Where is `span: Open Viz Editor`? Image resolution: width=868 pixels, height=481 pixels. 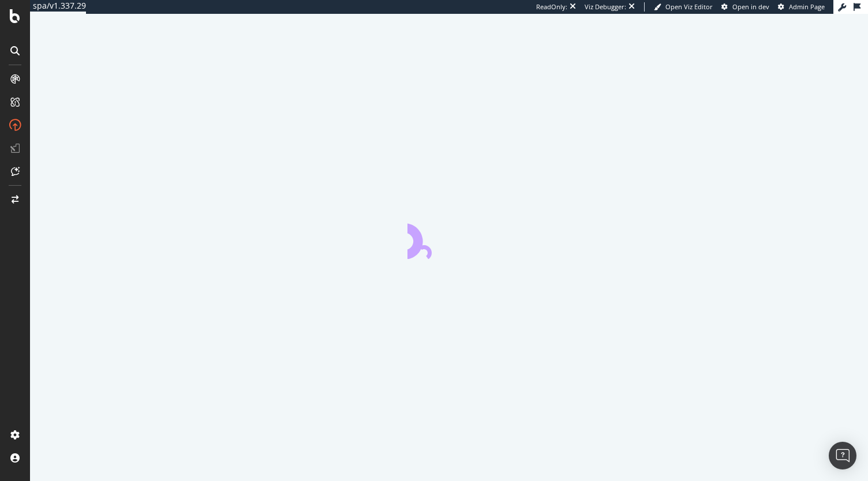 span: Open Viz Editor is located at coordinates (689, 7).